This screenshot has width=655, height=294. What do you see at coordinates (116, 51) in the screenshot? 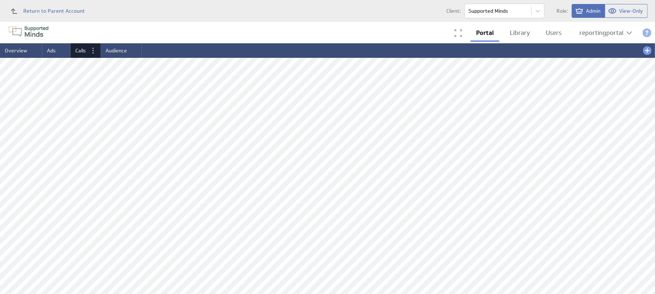
I see `span: Audience` at bounding box center [116, 51].